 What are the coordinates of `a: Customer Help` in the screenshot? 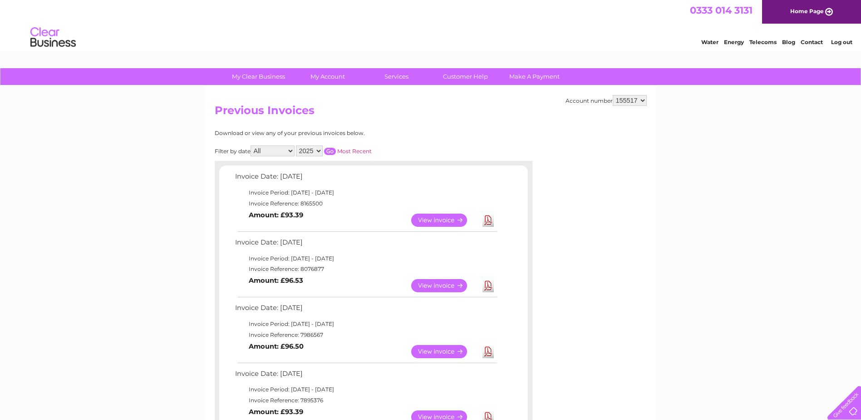 It's located at (465, 76).